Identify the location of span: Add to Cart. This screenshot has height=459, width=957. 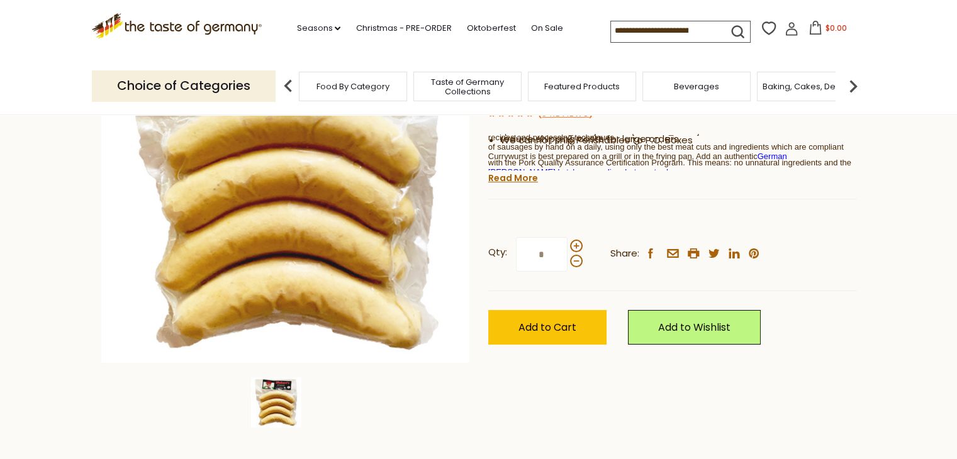
(547, 327).